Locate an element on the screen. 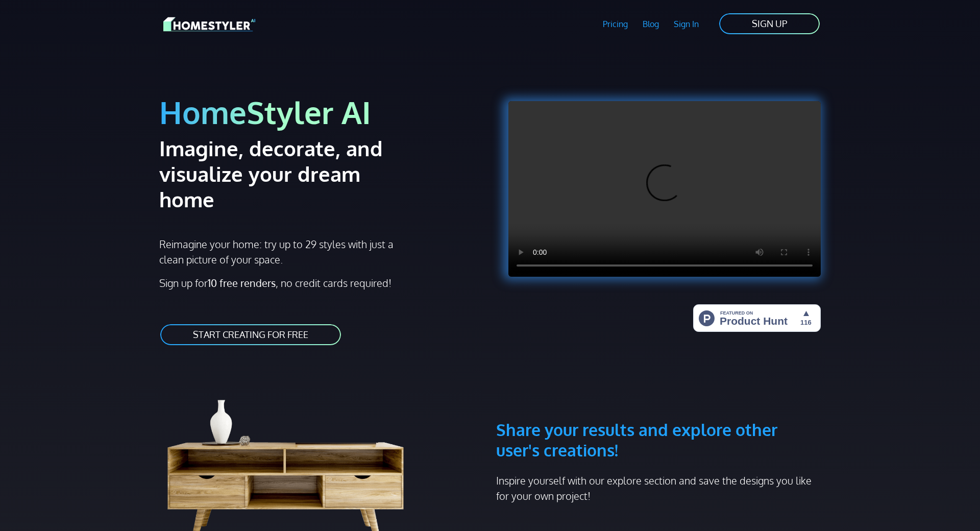  a: Sign In is located at coordinates (686, 24).